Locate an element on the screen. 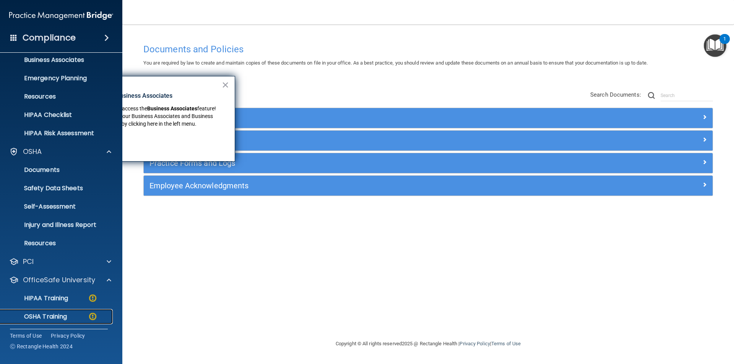 The height and width of the screenshot is (364, 734). h4: Documents and Policies is located at coordinates (428, 49).